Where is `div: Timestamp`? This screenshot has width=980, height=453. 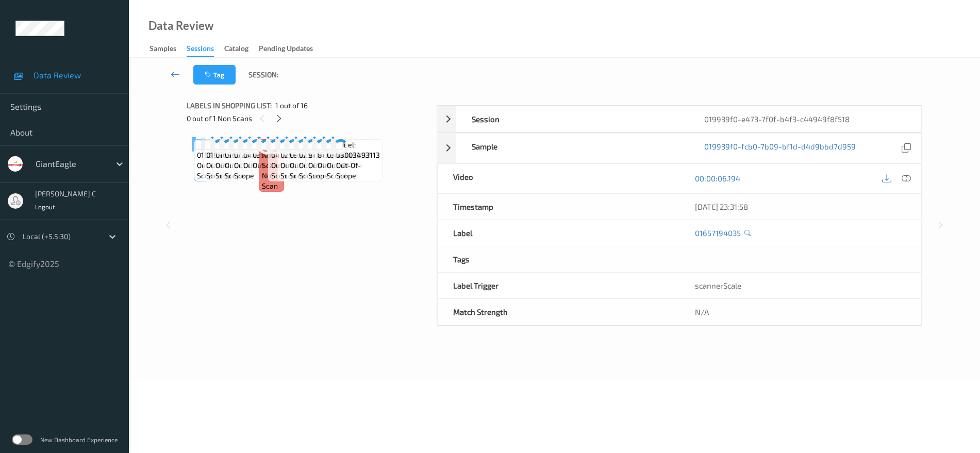
div: Timestamp is located at coordinates (558, 206).